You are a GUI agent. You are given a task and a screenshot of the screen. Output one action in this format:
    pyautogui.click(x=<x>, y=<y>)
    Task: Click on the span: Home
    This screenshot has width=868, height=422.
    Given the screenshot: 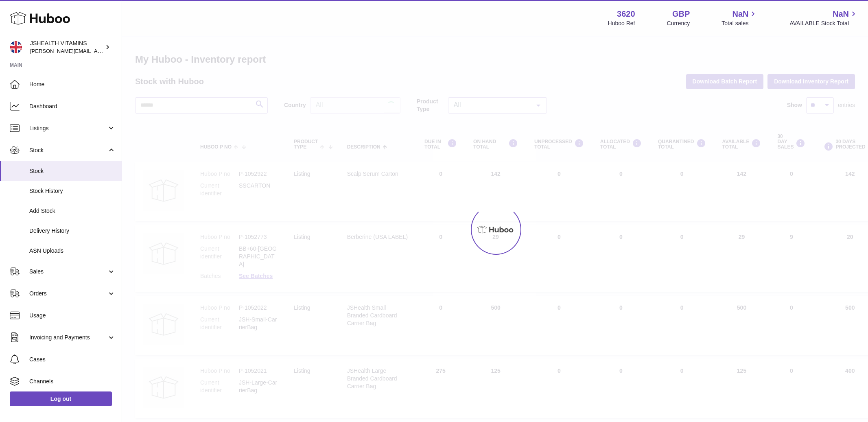 What is the action you would take?
    pyautogui.click(x=72, y=84)
    